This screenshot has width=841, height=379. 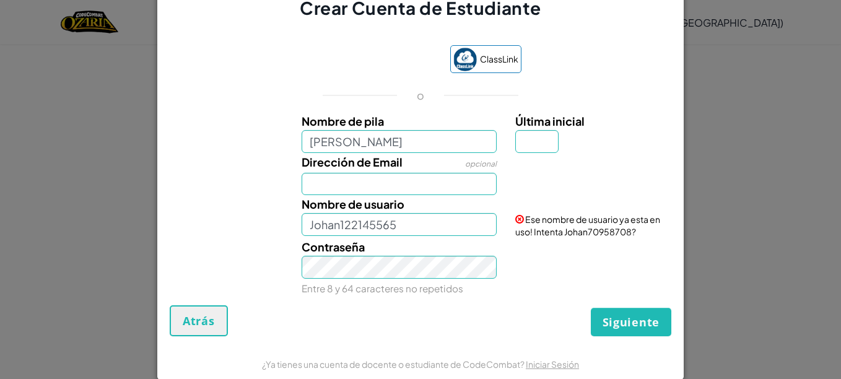 I want to click on span: ¿Ya tienes una cuenta de docente o estudiante de CodeCombat?, so click(x=394, y=364).